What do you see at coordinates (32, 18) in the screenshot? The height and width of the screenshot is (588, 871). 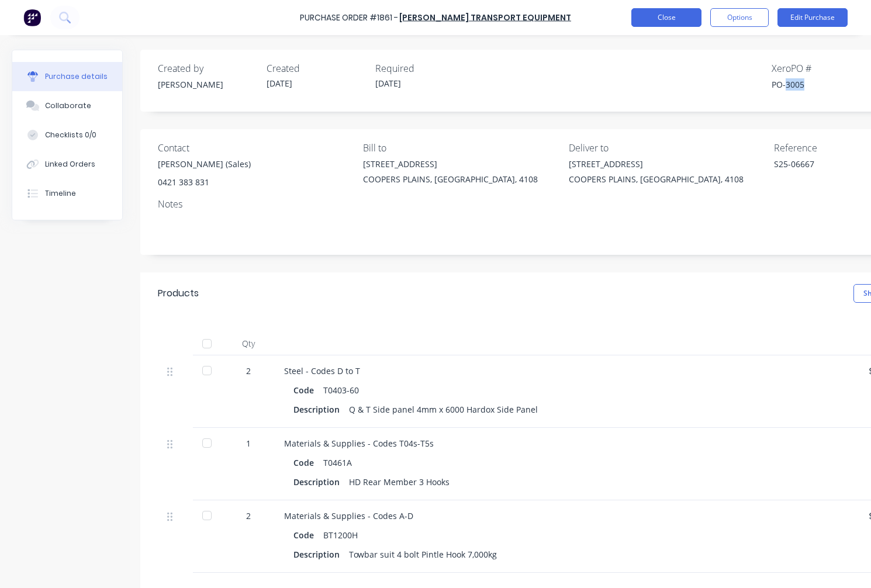 I see `img: Factory` at bounding box center [32, 18].